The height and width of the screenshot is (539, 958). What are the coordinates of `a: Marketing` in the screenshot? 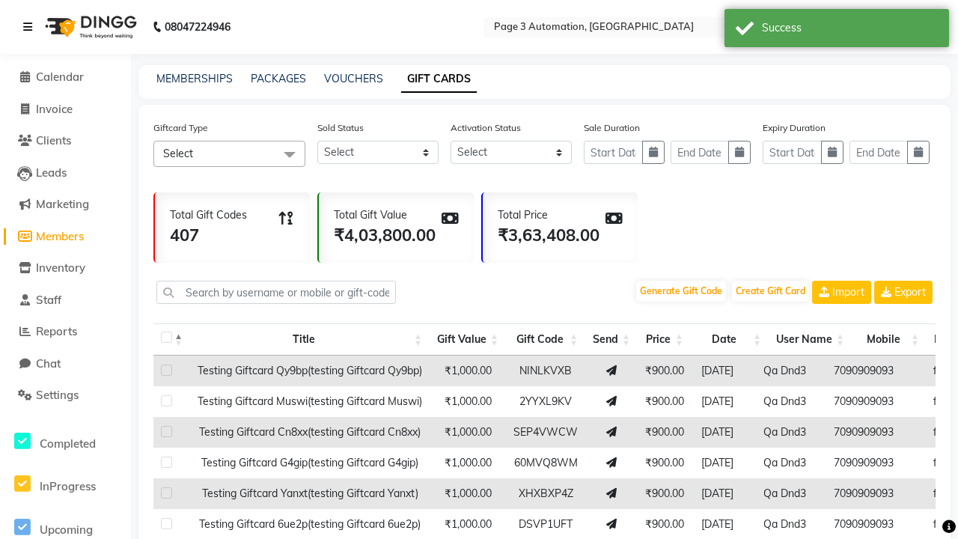 It's located at (65, 204).